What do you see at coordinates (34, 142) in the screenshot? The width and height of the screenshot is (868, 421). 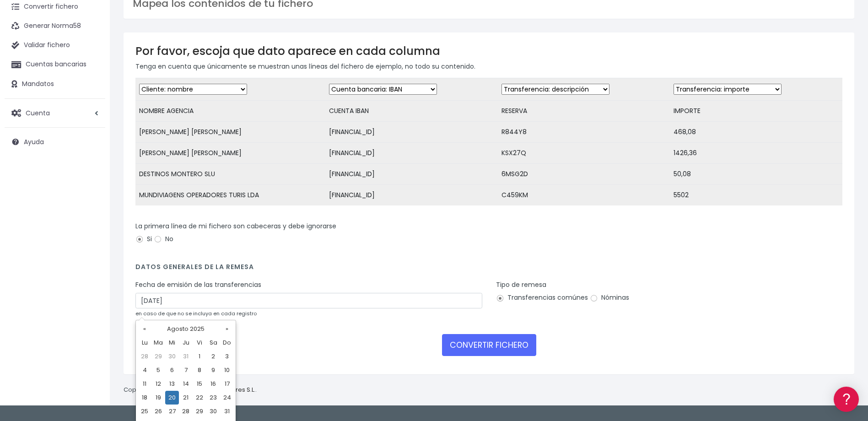 I see `span: Ayuda` at bounding box center [34, 142].